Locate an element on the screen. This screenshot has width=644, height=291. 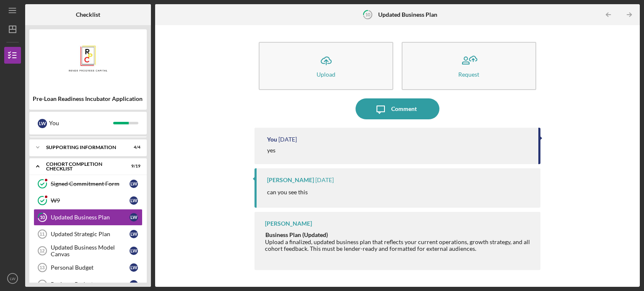
a: 10Updated Business PlanLW is located at coordinates (88, 218).